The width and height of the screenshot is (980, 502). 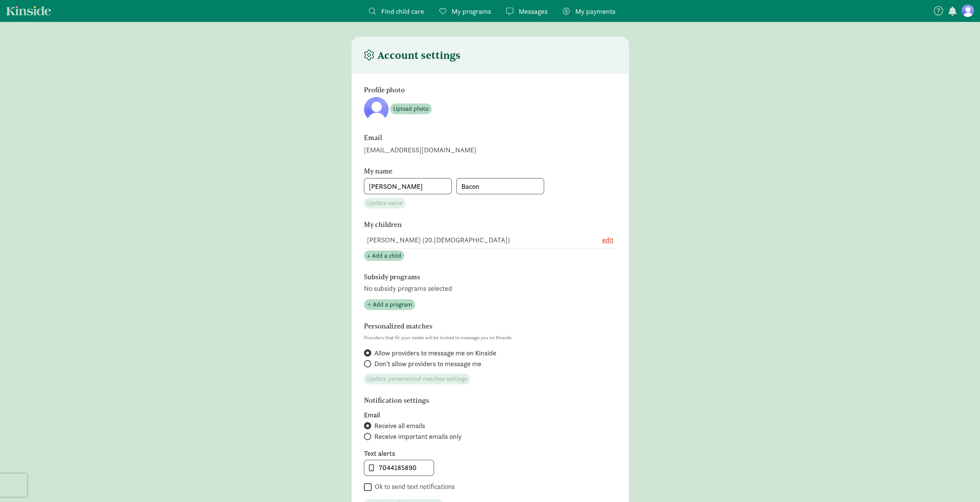 What do you see at coordinates (384, 256) in the screenshot?
I see `button: + Add a child` at bounding box center [384, 256].